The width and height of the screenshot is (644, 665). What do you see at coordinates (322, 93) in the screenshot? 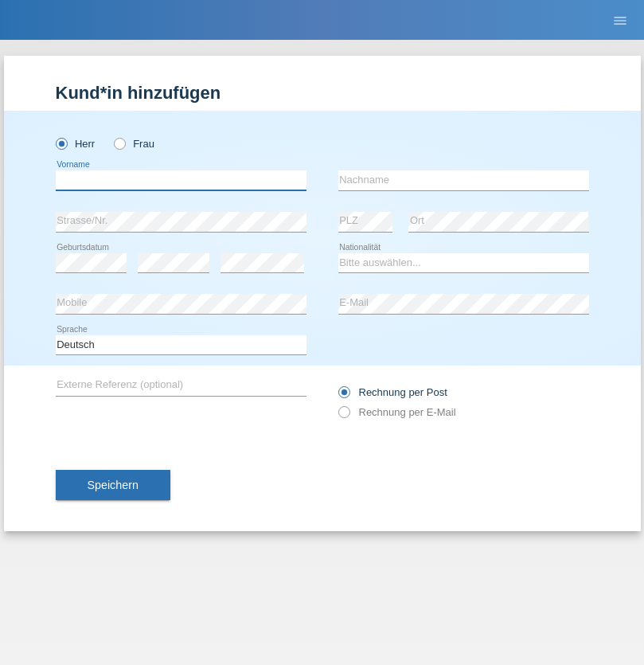
I see `h1: Kund*in hinzufügen` at bounding box center [322, 93].